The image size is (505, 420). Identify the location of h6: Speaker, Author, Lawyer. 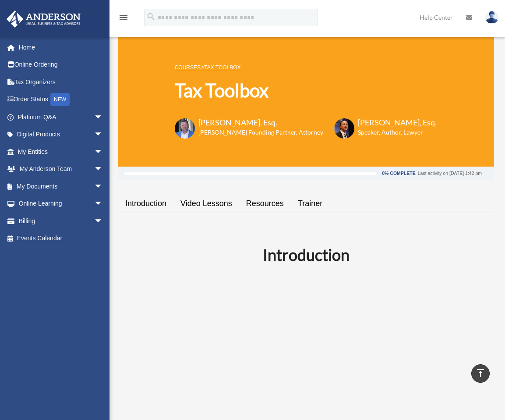
(392, 132).